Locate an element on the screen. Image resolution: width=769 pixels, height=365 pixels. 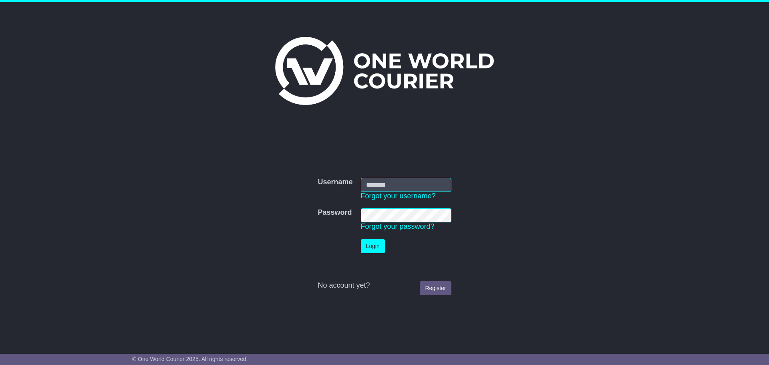
div: No account yet? is located at coordinates (384, 286).